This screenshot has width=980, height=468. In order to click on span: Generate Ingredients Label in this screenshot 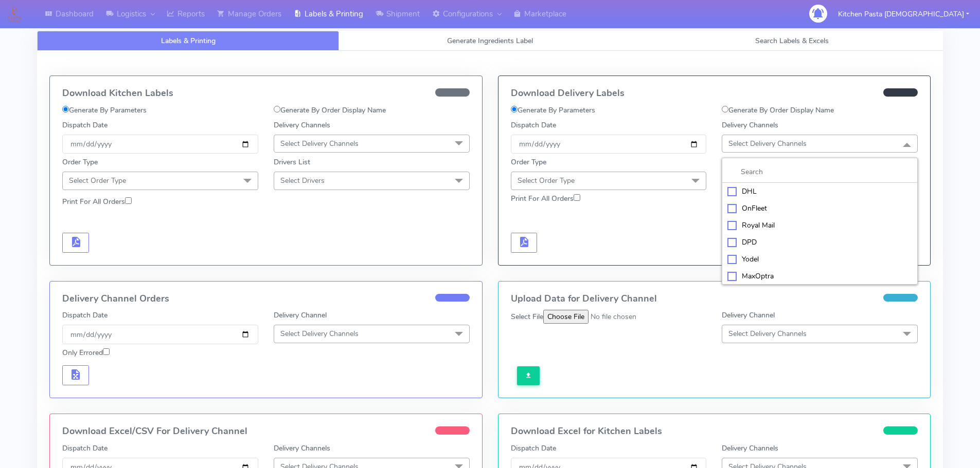, I will do `click(490, 41)`.